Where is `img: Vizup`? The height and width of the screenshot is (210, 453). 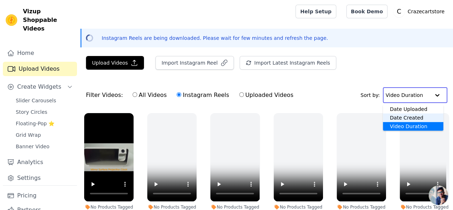
img: Vizup is located at coordinates (11, 20).